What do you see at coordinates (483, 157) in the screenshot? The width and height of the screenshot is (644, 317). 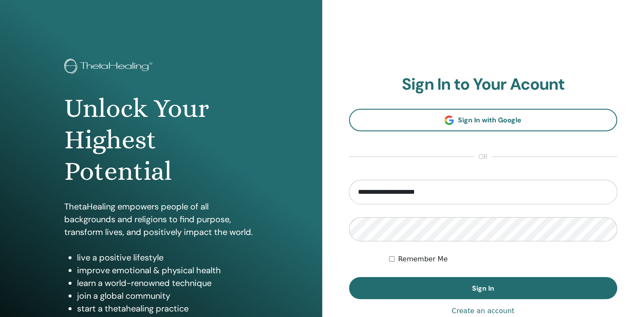 I see `span: or` at bounding box center [483, 157].